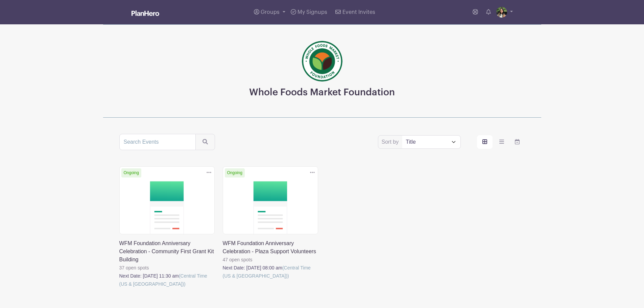 The image size is (644, 308). Describe the element at coordinates (359, 12) in the screenshot. I see `span: Event Invites` at that location.